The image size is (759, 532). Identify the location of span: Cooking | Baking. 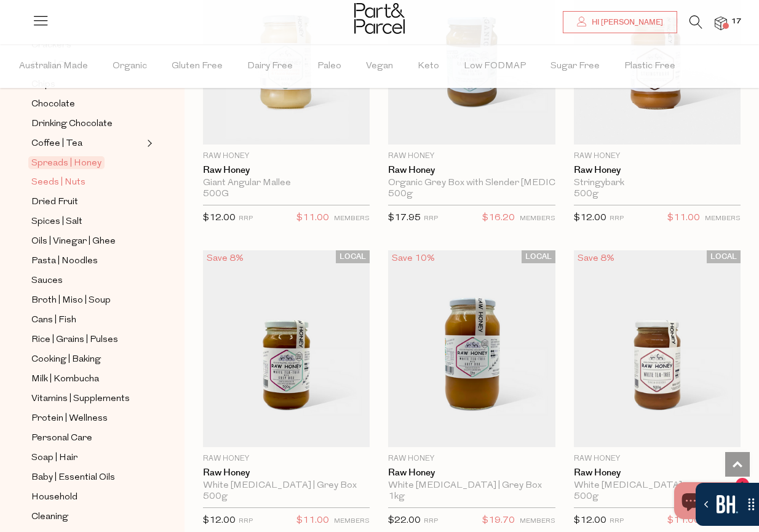
(66, 360).